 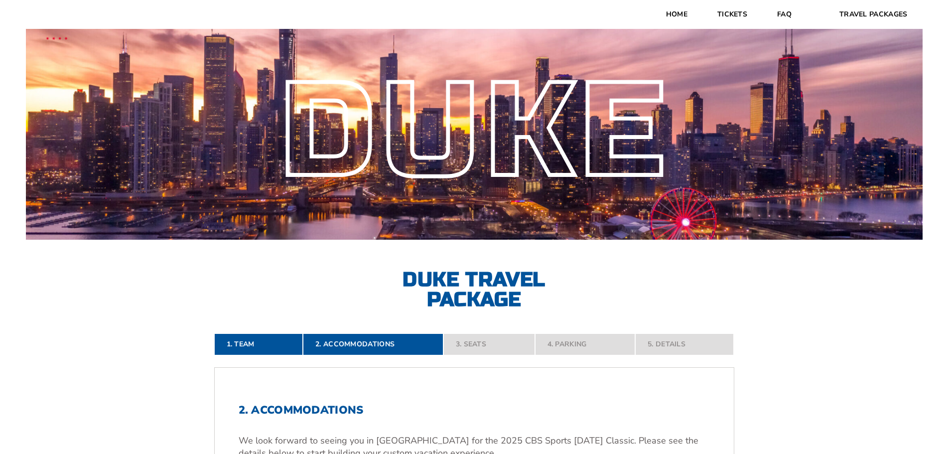 I want to click on a: 1. Team, so click(x=259, y=344).